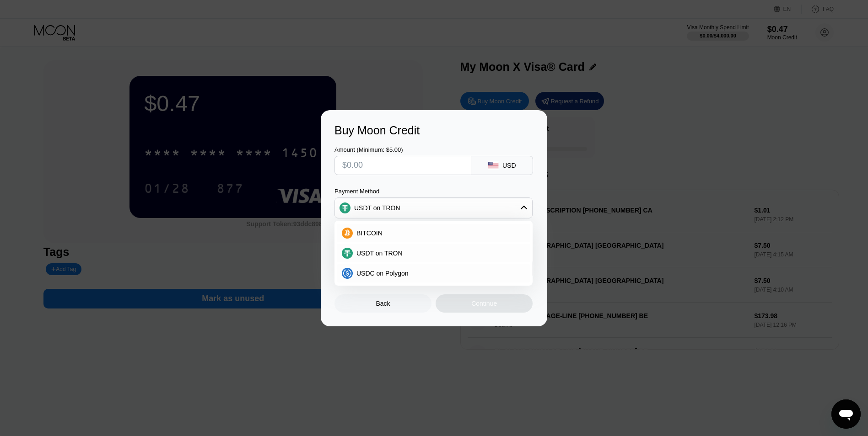 This screenshot has width=868, height=436. What do you see at coordinates (383, 274) in the screenshot?
I see `span: USDC on Polygon` at bounding box center [383, 274].